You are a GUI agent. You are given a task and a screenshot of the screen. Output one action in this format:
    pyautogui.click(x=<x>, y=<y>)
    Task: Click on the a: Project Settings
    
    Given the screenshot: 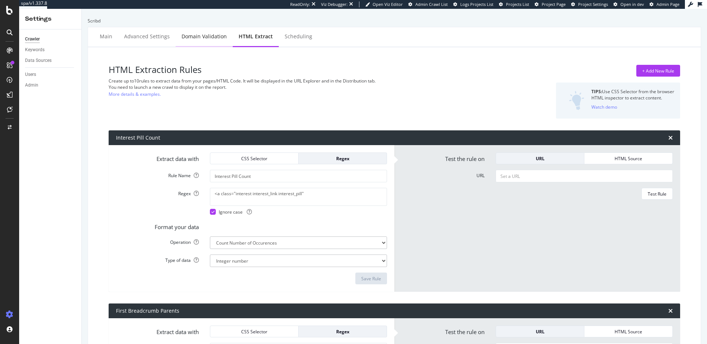 What is the action you would take?
    pyautogui.click(x=589, y=4)
    